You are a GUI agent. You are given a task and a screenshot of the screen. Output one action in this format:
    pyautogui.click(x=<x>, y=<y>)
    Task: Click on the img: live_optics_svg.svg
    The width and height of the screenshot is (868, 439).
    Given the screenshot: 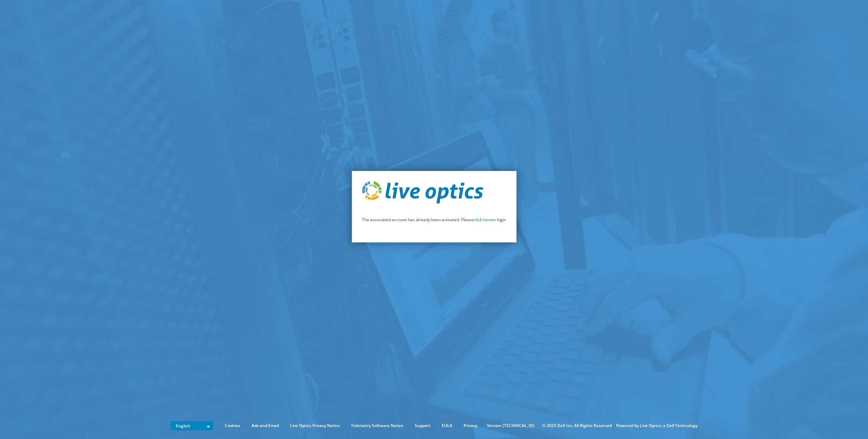 What is the action you would take?
    pyautogui.click(x=422, y=193)
    